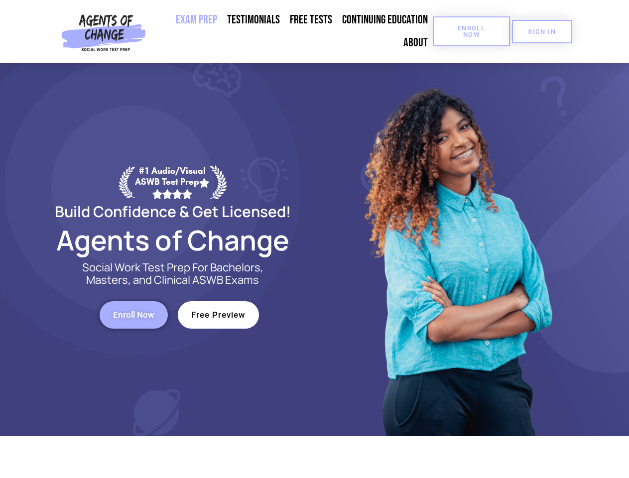  Describe the element at coordinates (173, 211) in the screenshot. I see `h2: Build Confidence & Get Licensed!` at that location.